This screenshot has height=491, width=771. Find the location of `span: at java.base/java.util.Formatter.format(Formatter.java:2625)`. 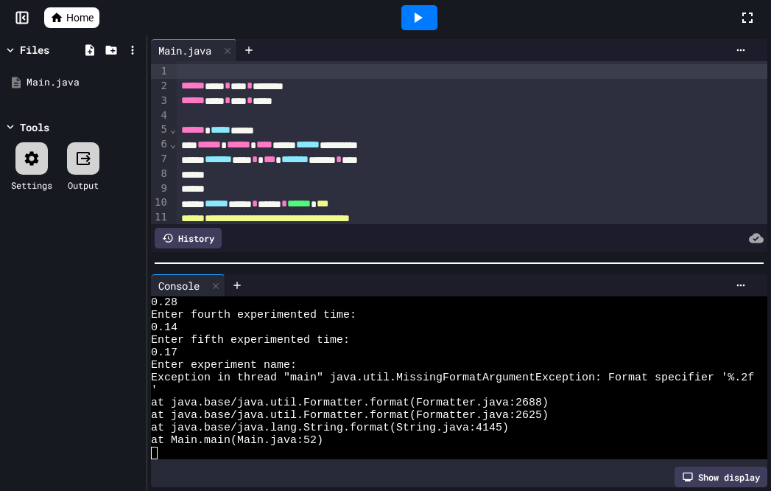

span: at java.base/java.util.Formatter.format(Formatter.java:2625) is located at coordinates (350, 415).